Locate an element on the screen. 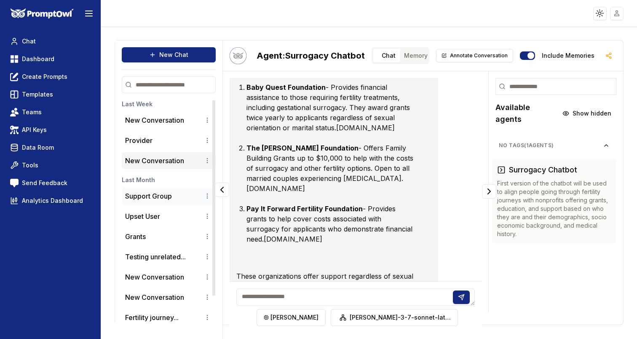 This screenshot has height=339, width=637. label: Include memories in the messages below is located at coordinates (568, 56).